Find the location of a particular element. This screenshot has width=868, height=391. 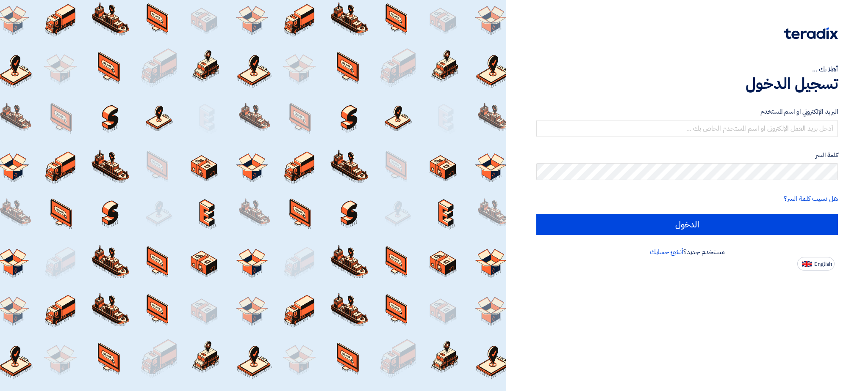

input: الدخول is located at coordinates (687, 224).